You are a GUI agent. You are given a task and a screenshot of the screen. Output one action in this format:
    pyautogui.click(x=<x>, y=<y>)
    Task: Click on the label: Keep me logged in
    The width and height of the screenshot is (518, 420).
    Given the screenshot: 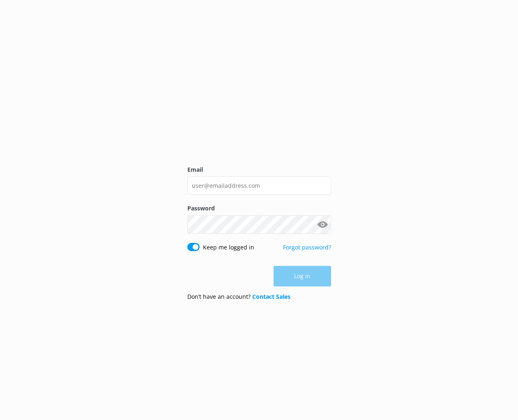 What is the action you would take?
    pyautogui.click(x=228, y=247)
    